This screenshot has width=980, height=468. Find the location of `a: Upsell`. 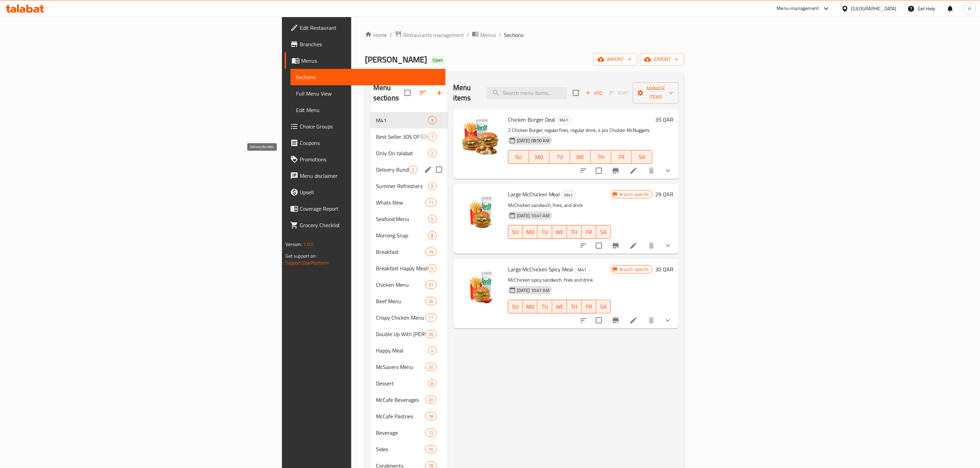

a: Upsell is located at coordinates (365, 193).